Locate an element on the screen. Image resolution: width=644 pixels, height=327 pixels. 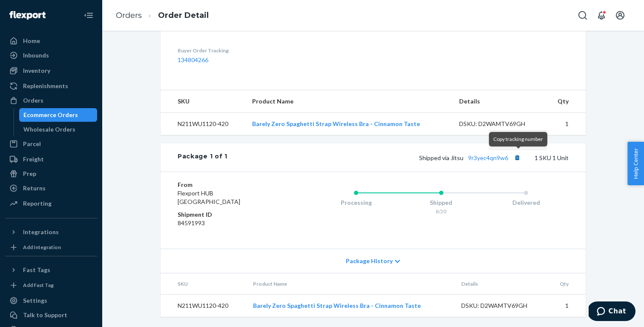
div: Parcel is located at coordinates (32, 144).